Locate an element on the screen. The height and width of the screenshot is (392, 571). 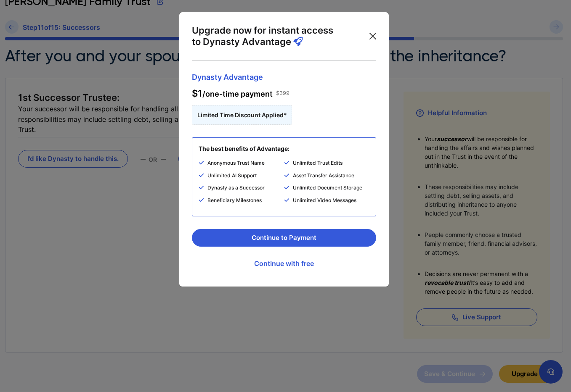
li: Unlimited Video Messages is located at coordinates (327, 203).